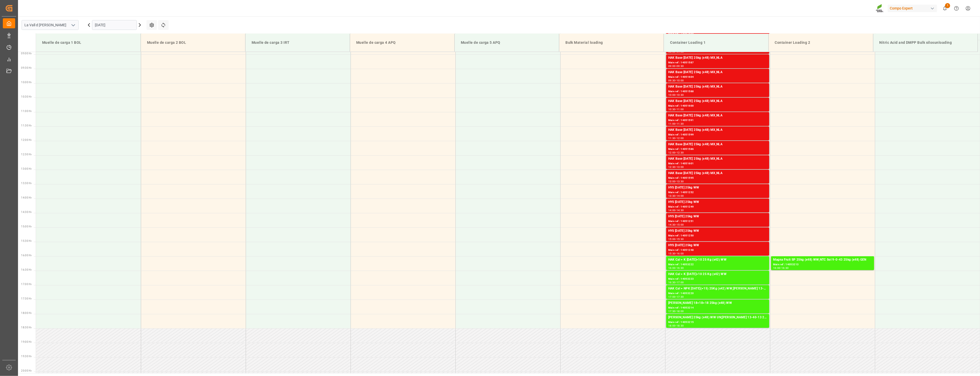  I want to click on div: Main ref : 14051586, so click(718, 149).